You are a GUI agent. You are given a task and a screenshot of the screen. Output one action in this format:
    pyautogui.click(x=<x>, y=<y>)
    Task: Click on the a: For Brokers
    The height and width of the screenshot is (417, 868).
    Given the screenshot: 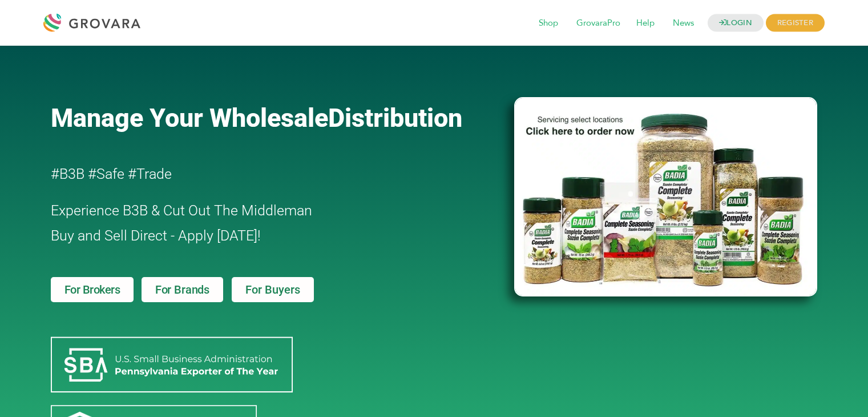 What is the action you would take?
    pyautogui.click(x=92, y=289)
    